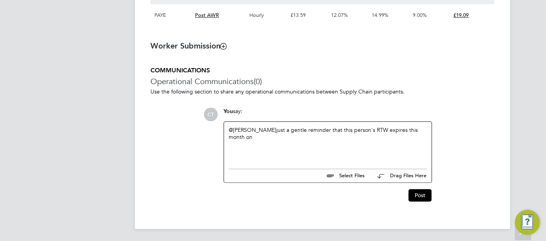 This screenshot has height=241, width=546. What do you see at coordinates (322, 81) in the screenshot?
I see `h3: Operational Communications` at bounding box center [322, 81].